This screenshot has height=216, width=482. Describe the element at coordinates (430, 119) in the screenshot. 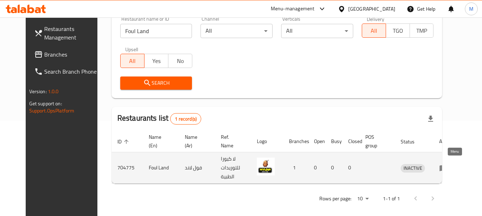

I see `div: Export file` at that location.